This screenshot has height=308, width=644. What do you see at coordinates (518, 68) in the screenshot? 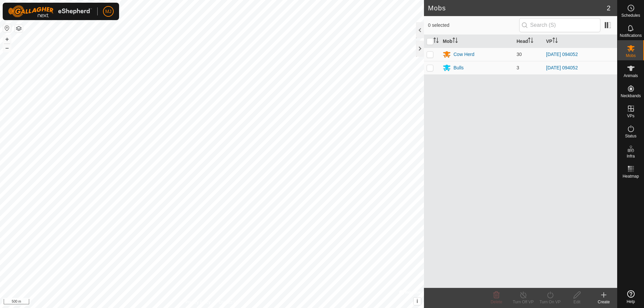
I see `span: 3` at bounding box center [518, 68].